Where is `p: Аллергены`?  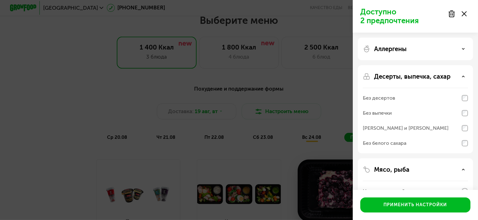
p: Аллергены is located at coordinates (390, 49).